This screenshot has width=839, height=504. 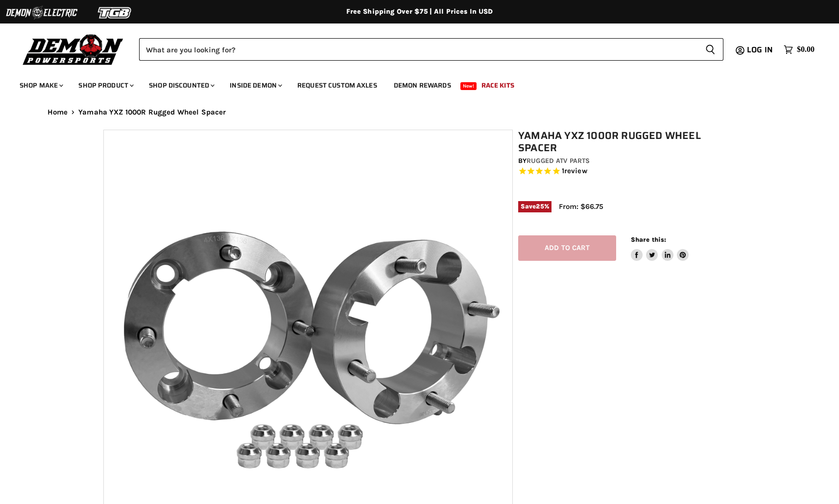 What do you see at coordinates (73, 49) in the screenshot?
I see `img: Demon Powersports` at bounding box center [73, 49].